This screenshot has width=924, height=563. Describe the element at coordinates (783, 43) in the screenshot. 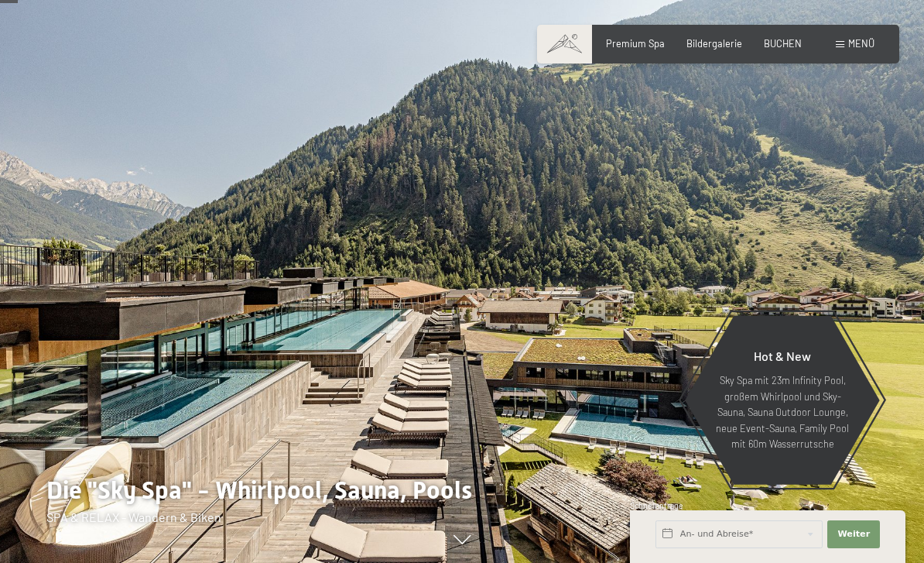

I see `span: BUCHEN` at that location.